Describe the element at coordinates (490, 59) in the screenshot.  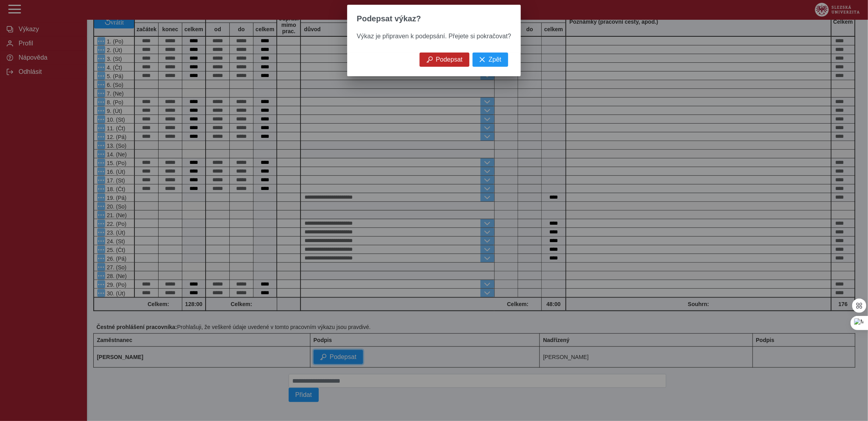
I see `button: Zpět` at that location.